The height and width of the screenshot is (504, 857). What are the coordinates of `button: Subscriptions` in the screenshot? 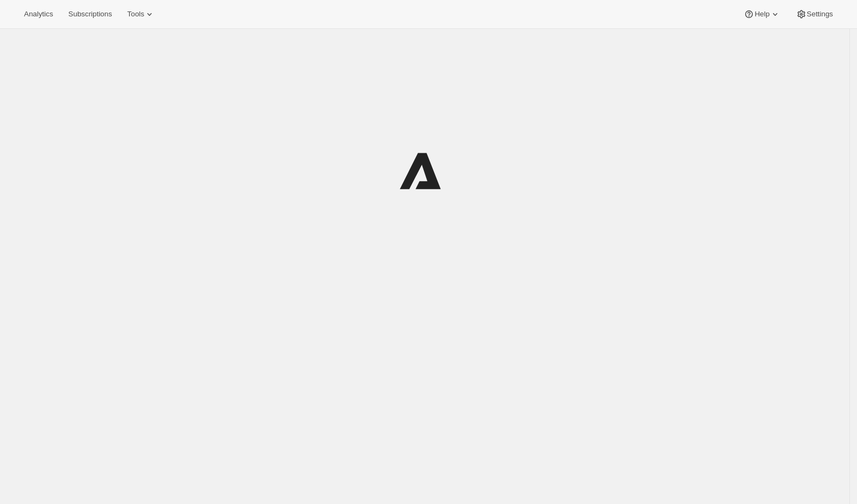 It's located at (90, 14).